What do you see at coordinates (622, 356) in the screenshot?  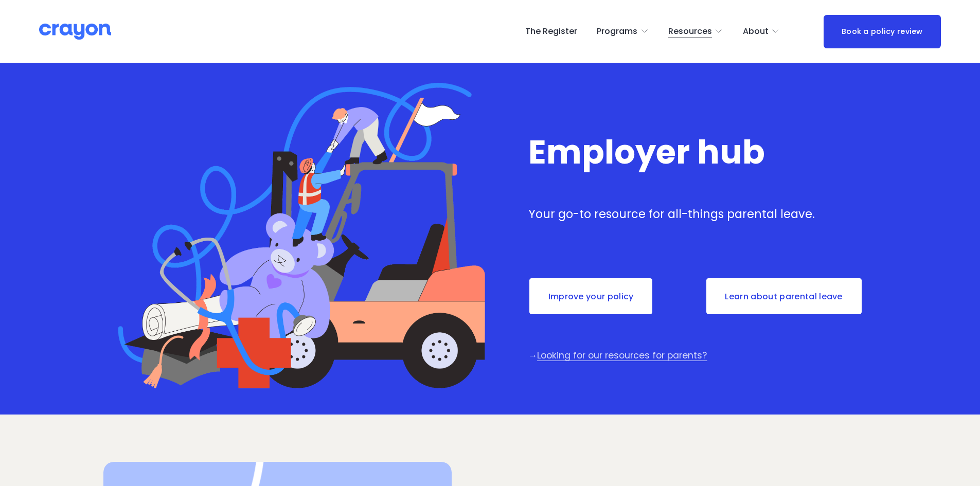 I see `a: Looking for our resources for parents?` at bounding box center [622, 356].